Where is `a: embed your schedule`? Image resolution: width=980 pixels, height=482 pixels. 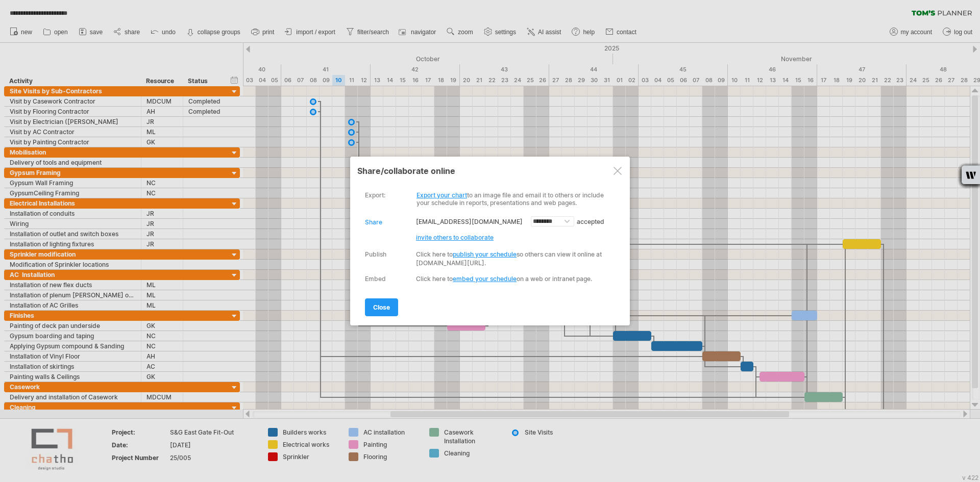
a: embed your schedule is located at coordinates (484, 279).